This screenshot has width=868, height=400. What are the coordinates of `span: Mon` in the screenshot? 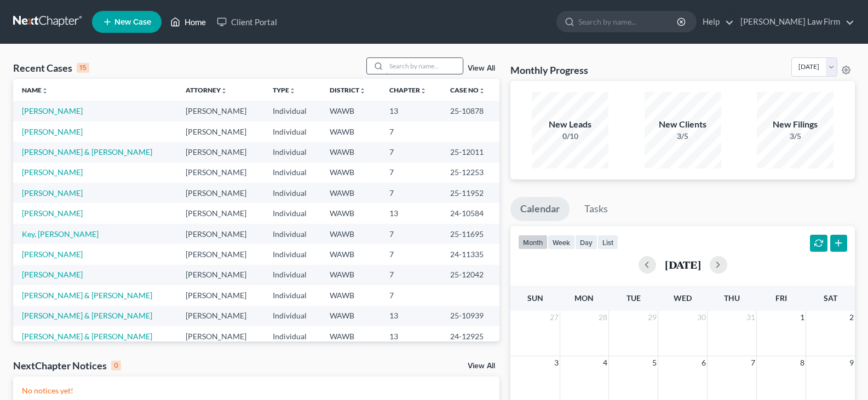 It's located at (583, 297).